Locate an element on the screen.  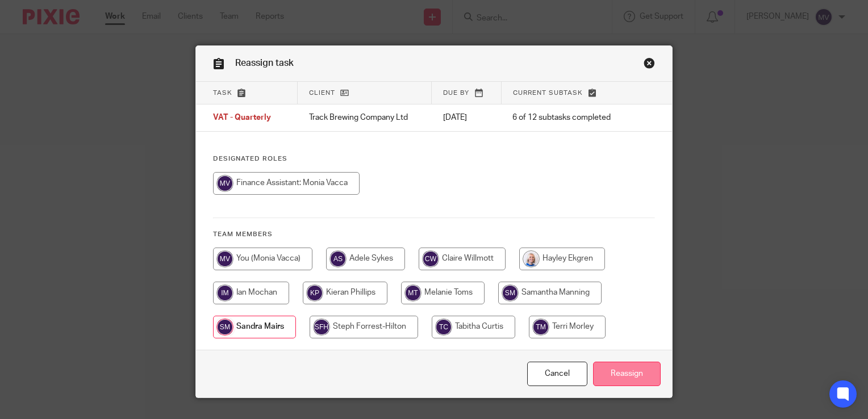
span: Client is located at coordinates (322, 93).